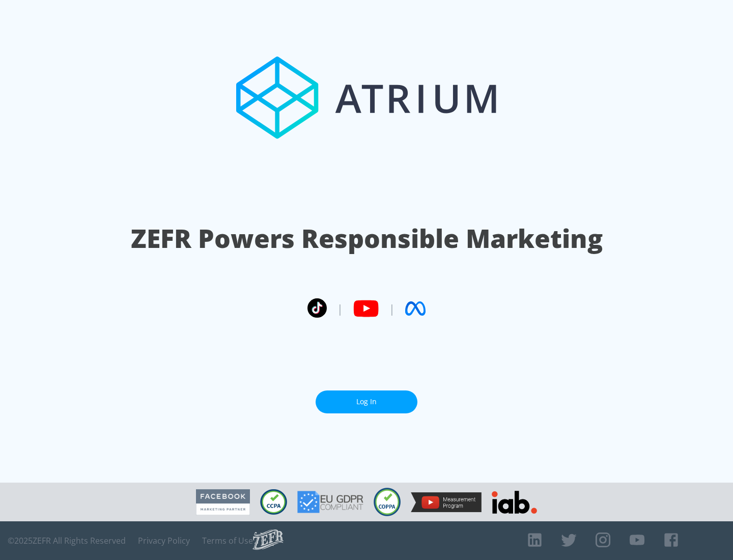 The width and height of the screenshot is (733, 560). Describe the element at coordinates (387, 502) in the screenshot. I see `img: COPPA Compliant` at that location.